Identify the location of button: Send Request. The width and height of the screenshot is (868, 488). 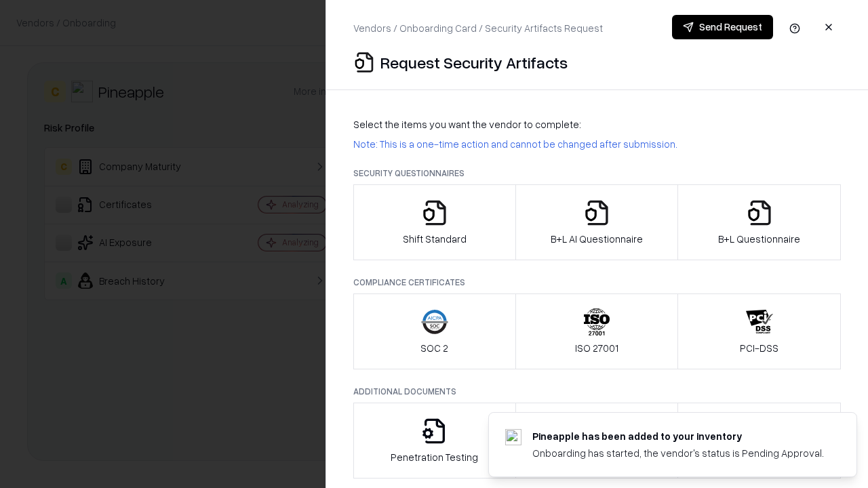
(722, 27).